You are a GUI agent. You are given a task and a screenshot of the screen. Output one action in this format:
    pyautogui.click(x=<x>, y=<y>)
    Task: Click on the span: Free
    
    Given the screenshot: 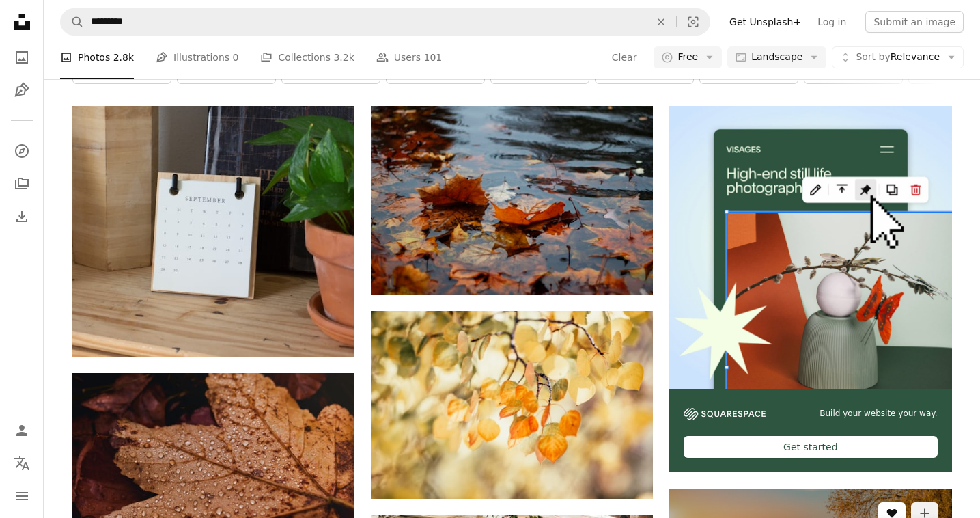 What is the action you would take?
    pyautogui.click(x=688, y=57)
    